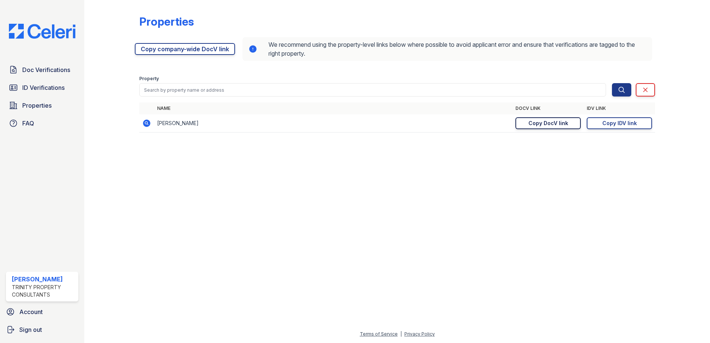 Image resolution: width=710 pixels, height=343 pixels. What do you see at coordinates (31, 312) in the screenshot?
I see `span: Account` at bounding box center [31, 312].